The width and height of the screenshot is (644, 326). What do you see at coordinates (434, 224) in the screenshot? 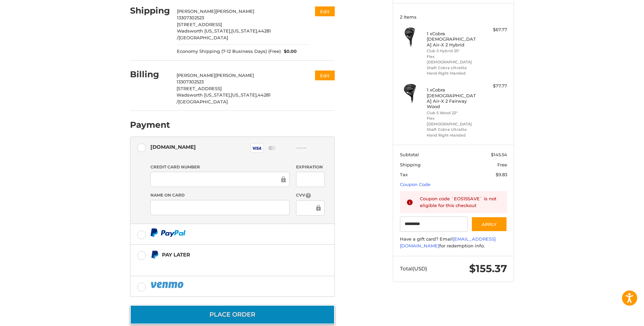
I see `input: Gift Certificate or Coupon Code` at bounding box center [434, 224].